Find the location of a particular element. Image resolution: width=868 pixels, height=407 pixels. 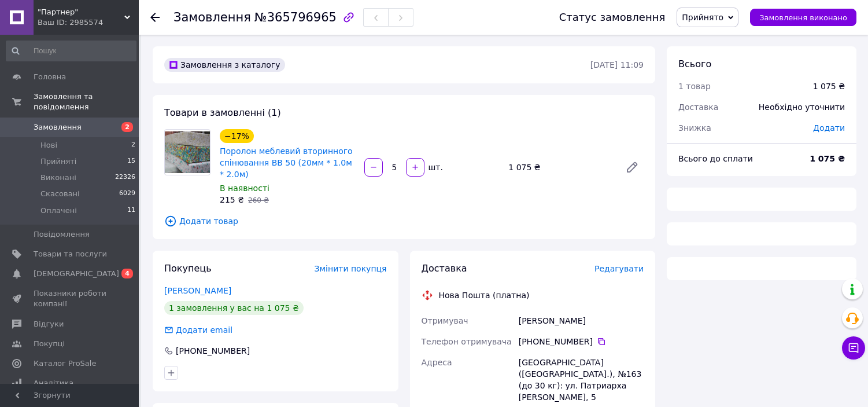

span: Каталог ProSale is located at coordinates (65, 363).